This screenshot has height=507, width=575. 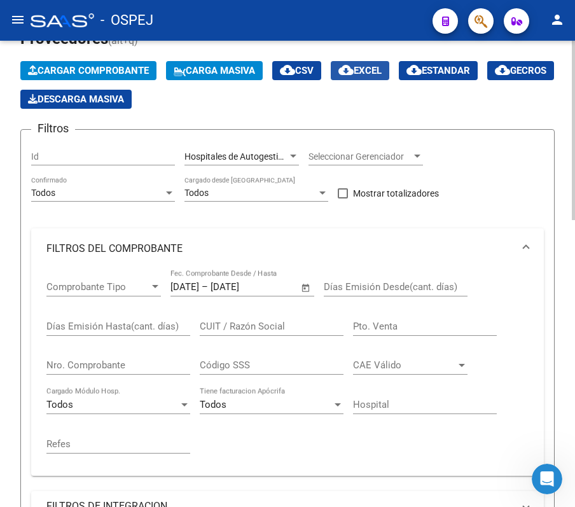 What do you see at coordinates (76, 99) in the screenshot?
I see `span: Descarga Masiva` at bounding box center [76, 99].